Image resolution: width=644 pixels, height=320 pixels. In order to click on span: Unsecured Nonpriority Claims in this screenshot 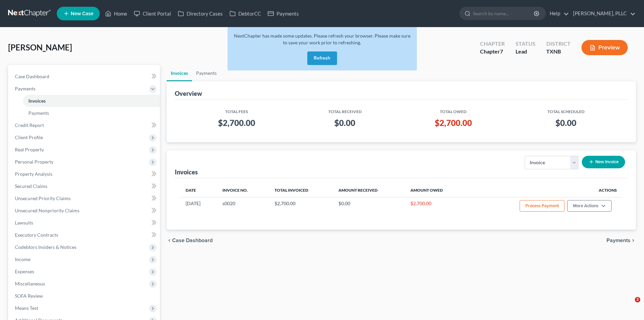, I will do `click(47, 210)`.